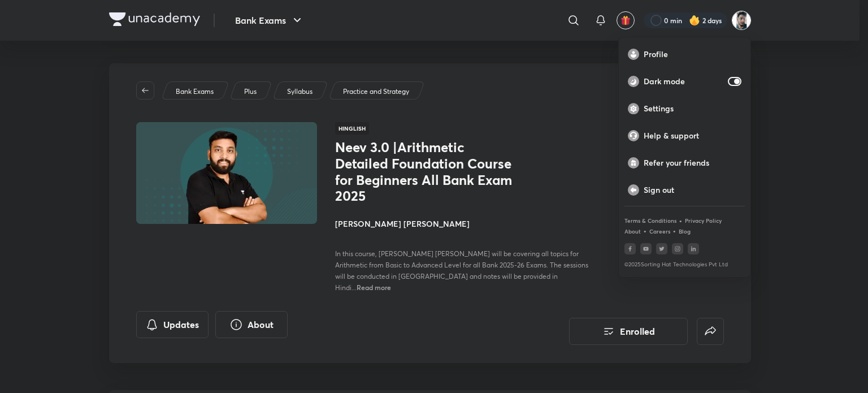  I want to click on p: Dark mode, so click(684, 81).